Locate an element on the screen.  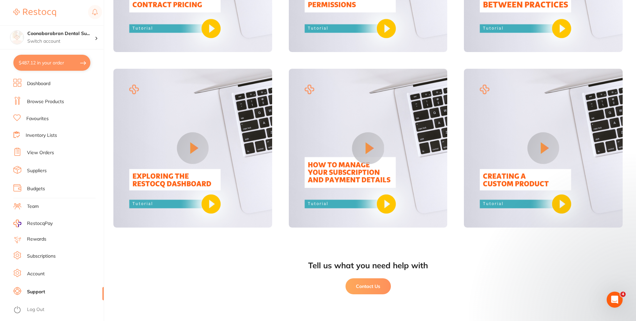
a: Dashboard is located at coordinates (39, 84).